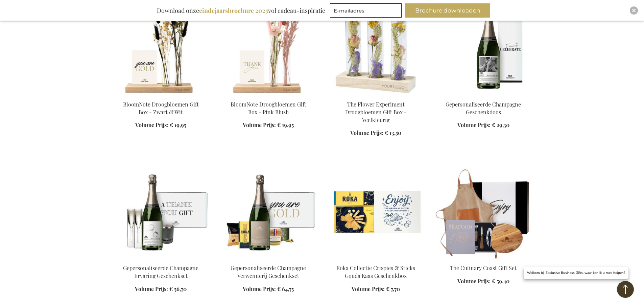 The image size is (644, 308). I want to click on input: E-mailadres, so click(366, 10).